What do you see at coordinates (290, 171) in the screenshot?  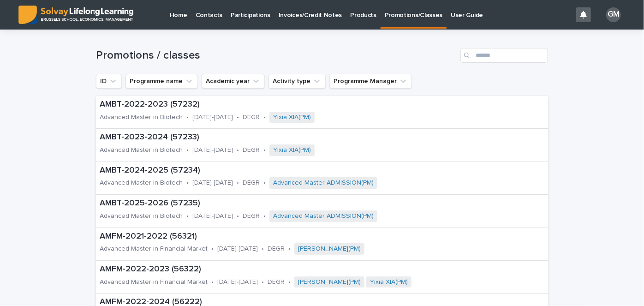 I see `p: AMBT-2024-2025 (57234)` at bounding box center [290, 171].